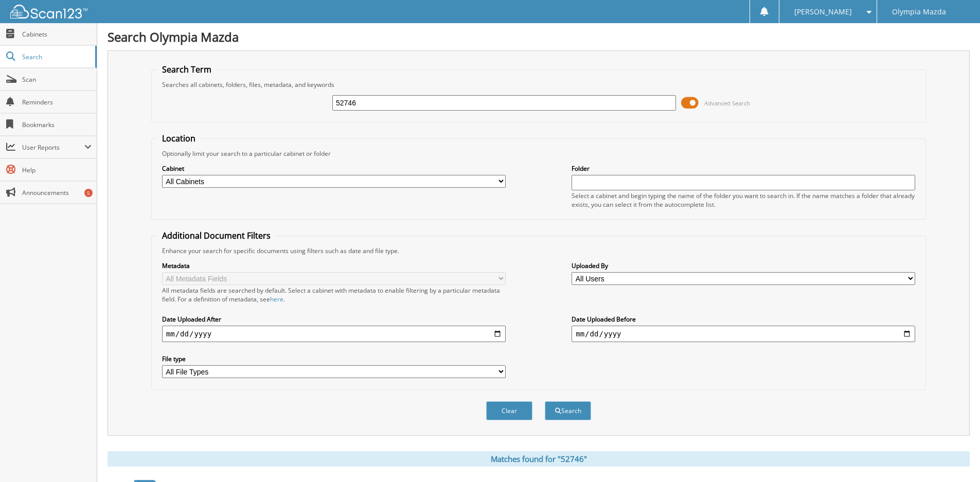  What do you see at coordinates (510, 411) in the screenshot?
I see `button: Clear` at bounding box center [510, 411].